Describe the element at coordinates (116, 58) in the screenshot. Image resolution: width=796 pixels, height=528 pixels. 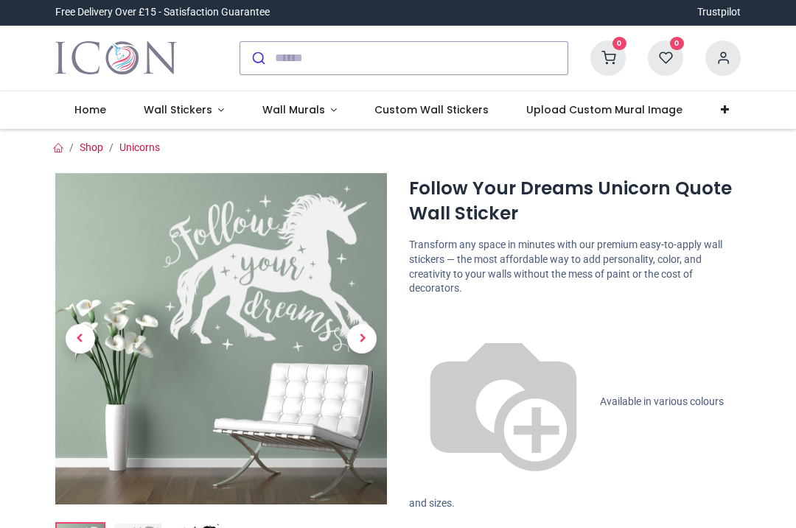
I see `span: Logo of Icon Wall Stickers` at that location.